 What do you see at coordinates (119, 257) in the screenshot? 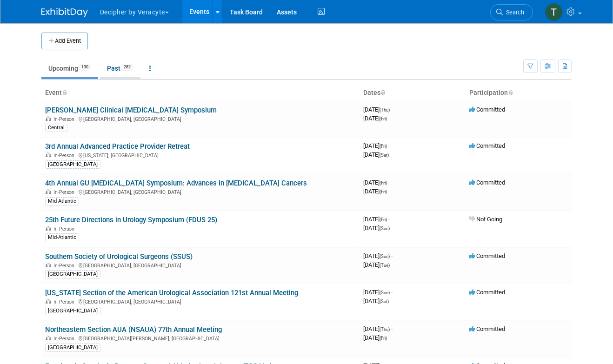
I see `a: Southern Society of Urological Surgeons (SSUS)` at bounding box center [119, 257].